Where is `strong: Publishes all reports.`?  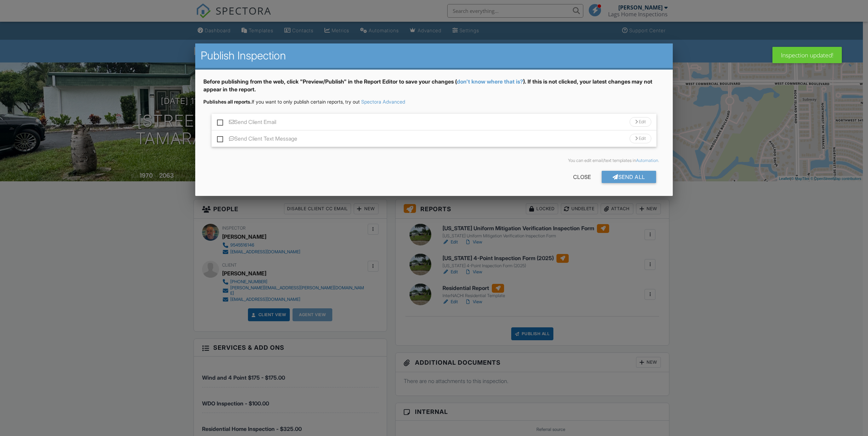 strong: Publishes all reports. is located at coordinates (228, 102).